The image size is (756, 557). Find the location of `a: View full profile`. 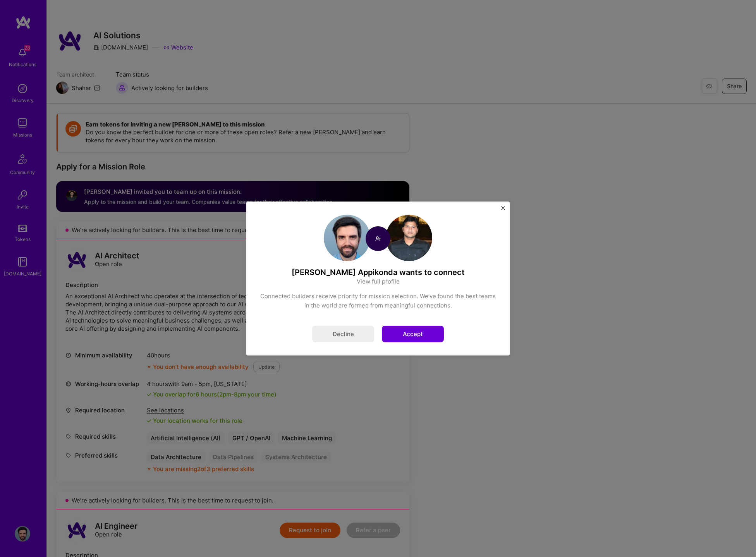

a: View full profile is located at coordinates (378, 281).